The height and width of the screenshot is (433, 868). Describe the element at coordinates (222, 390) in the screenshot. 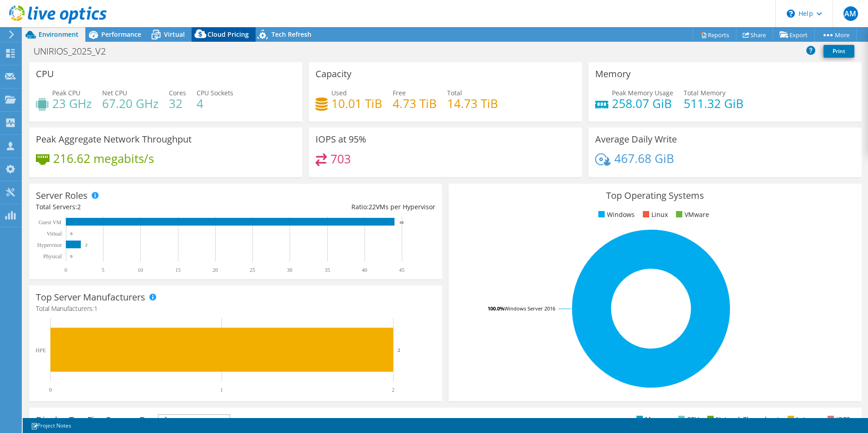

I see `text: 1` at that location.